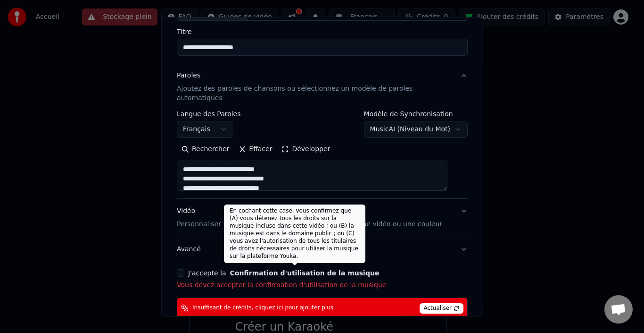 The width and height of the screenshot is (644, 333). What do you see at coordinates (322, 218) in the screenshot?
I see `button: VidéoPersonnaliser le vidéo de karaoké : utiliser une image, une vidéo ou une couleur` at bounding box center [322, 218].